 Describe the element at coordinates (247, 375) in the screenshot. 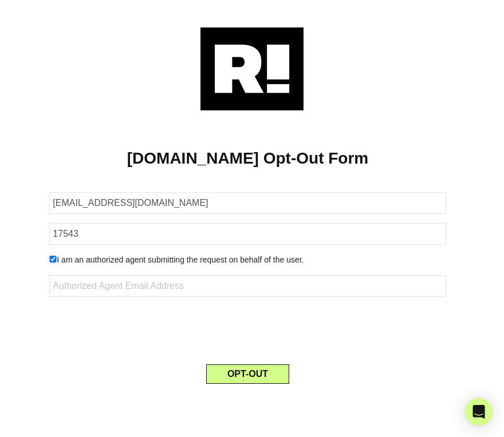

I see `button: OPT-OUT` at that location.